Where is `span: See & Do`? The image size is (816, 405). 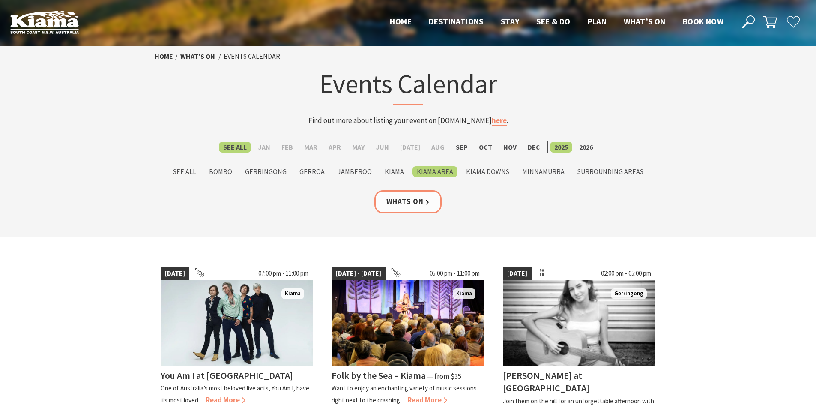 span: See & Do is located at coordinates (553, 21).